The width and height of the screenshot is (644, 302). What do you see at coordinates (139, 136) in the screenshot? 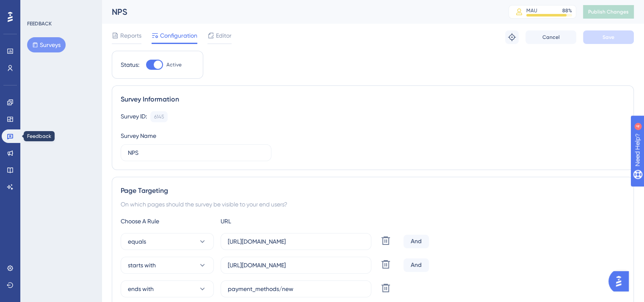
I see `div: Survey Name` at bounding box center [139, 136].